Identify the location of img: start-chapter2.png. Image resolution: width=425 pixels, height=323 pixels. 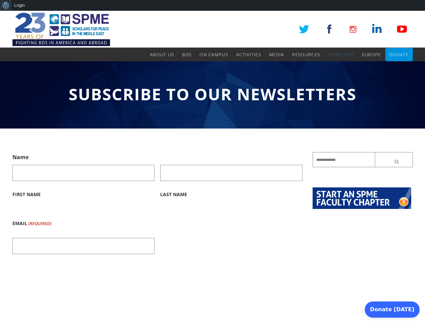
(362, 198).